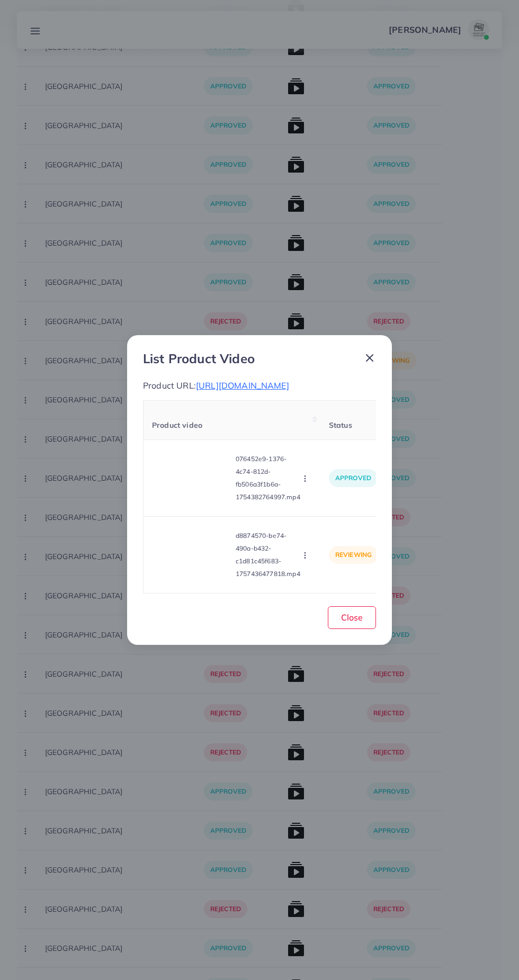 This screenshot has height=980, width=519. What do you see at coordinates (351, 617) in the screenshot?
I see `span: Close` at bounding box center [351, 617].